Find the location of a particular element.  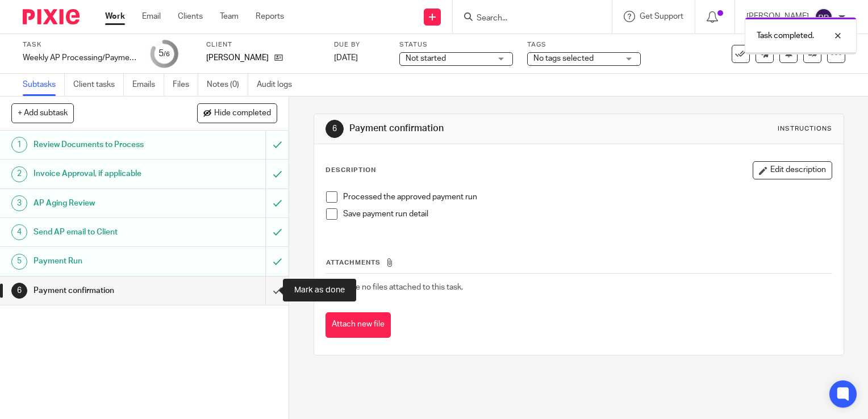

a: Work is located at coordinates (115, 17).